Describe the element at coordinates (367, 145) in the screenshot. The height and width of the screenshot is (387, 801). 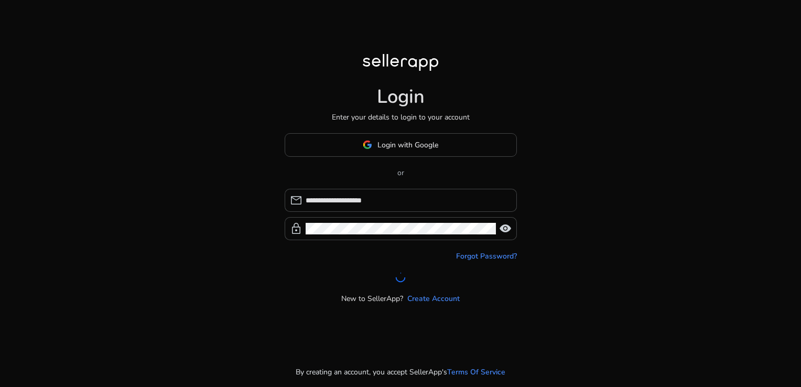
I see `img: google-logo.svg` at that location.